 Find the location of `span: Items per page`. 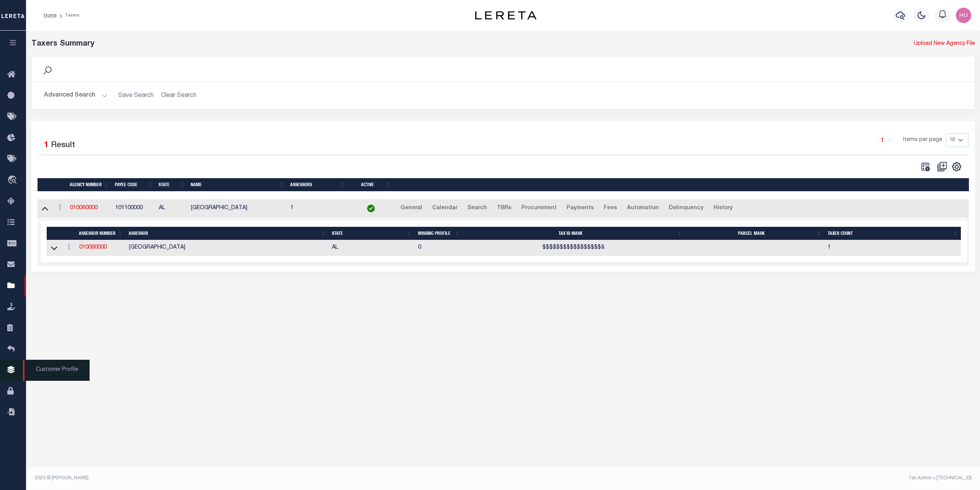

span: Items per page is located at coordinates (922, 140).